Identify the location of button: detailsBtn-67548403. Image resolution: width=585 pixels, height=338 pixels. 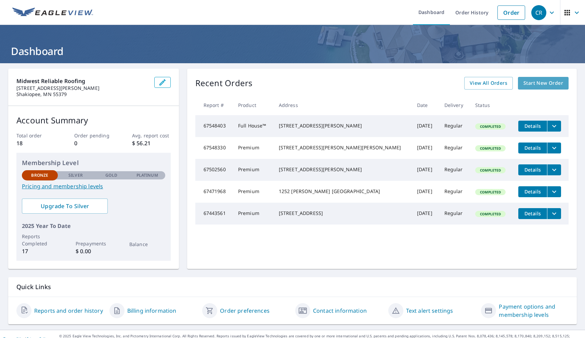
(533, 126).